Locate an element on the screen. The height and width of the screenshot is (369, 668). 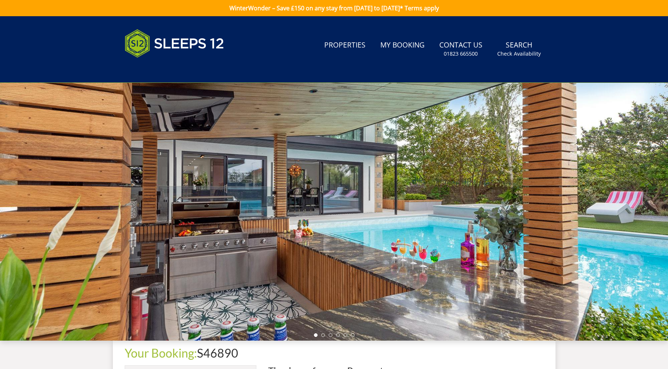
a: My Booking is located at coordinates (402, 45).